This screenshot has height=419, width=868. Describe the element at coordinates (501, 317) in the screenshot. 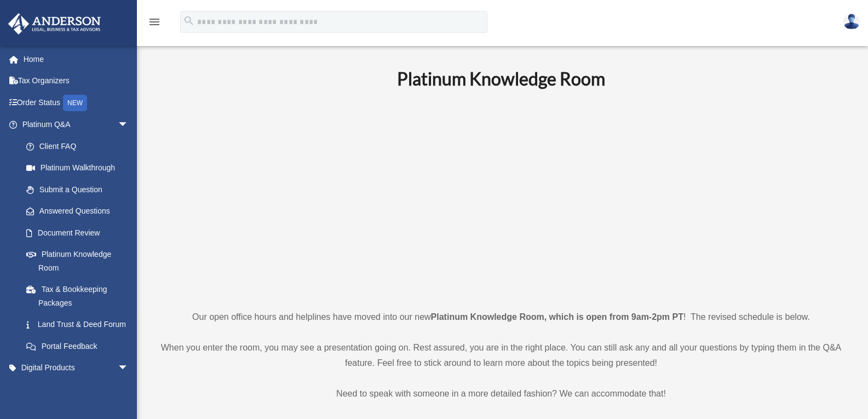

I see `p: Our open office hours and helplines have moved into our new ! The revised schedule is below.` at that location.